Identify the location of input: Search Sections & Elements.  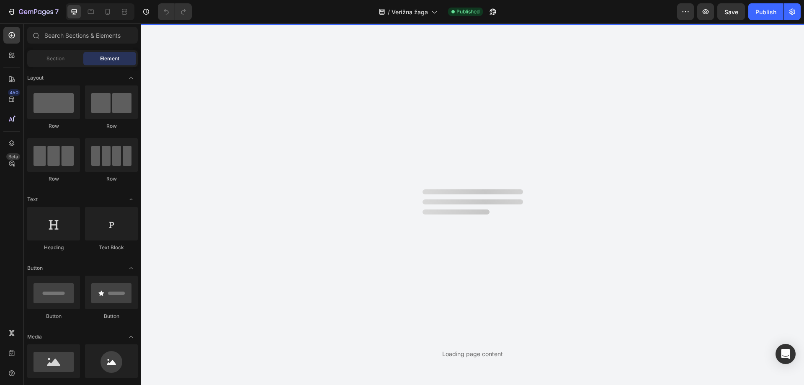
(82, 35).